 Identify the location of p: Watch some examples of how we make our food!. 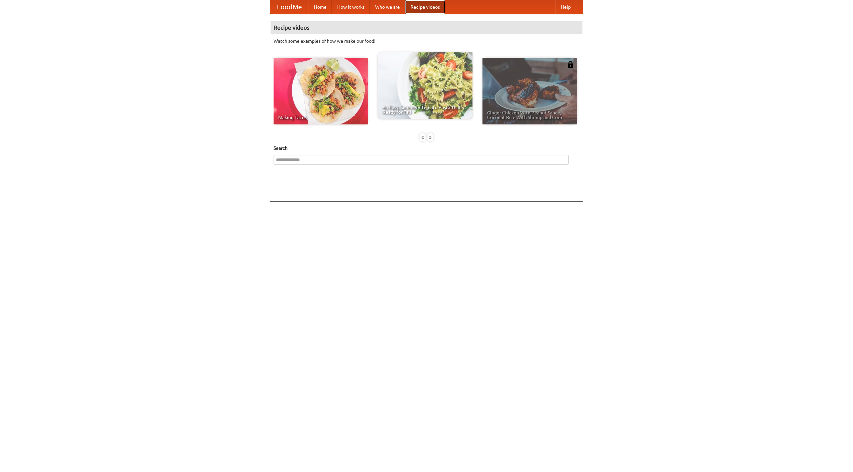
(427, 41).